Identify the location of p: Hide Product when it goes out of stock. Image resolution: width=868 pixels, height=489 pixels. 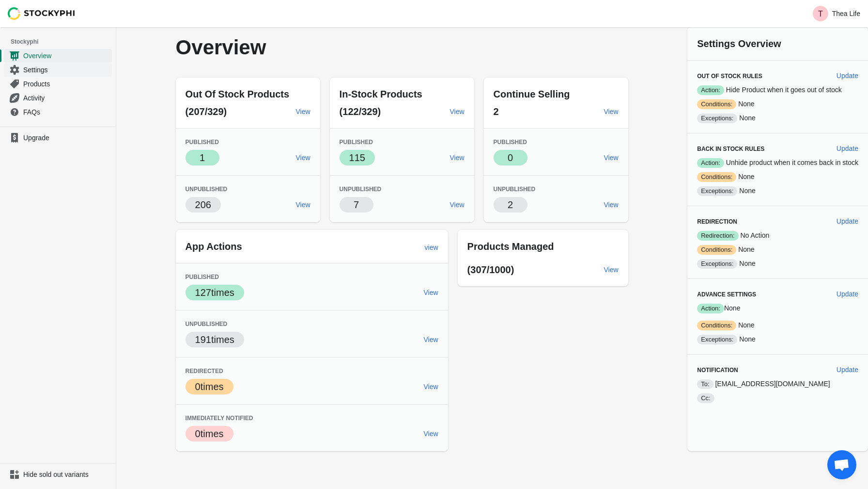
(777, 90).